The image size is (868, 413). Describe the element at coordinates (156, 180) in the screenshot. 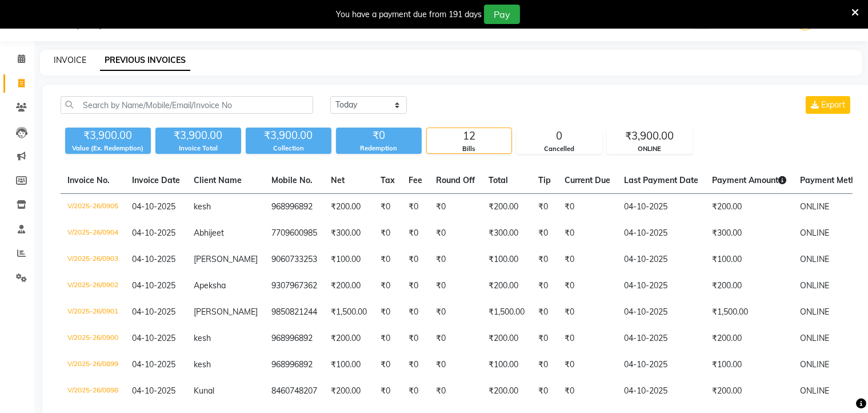

I see `span: Invoice Date` at that location.